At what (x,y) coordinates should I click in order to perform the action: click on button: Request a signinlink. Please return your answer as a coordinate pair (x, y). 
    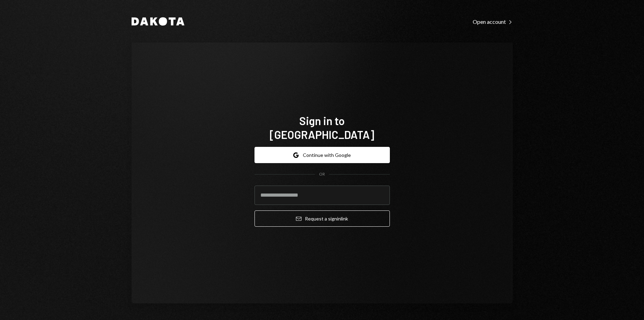
    Looking at the image, I should click on (322, 218).